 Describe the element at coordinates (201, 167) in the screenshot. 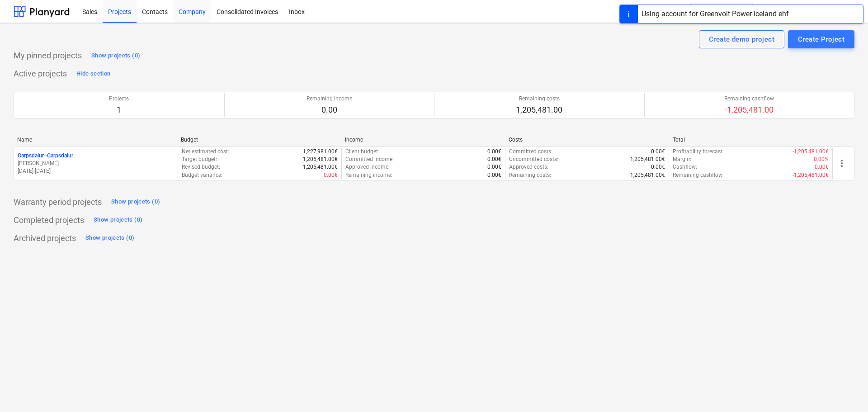

I see `p: Revised budget :` at that location.